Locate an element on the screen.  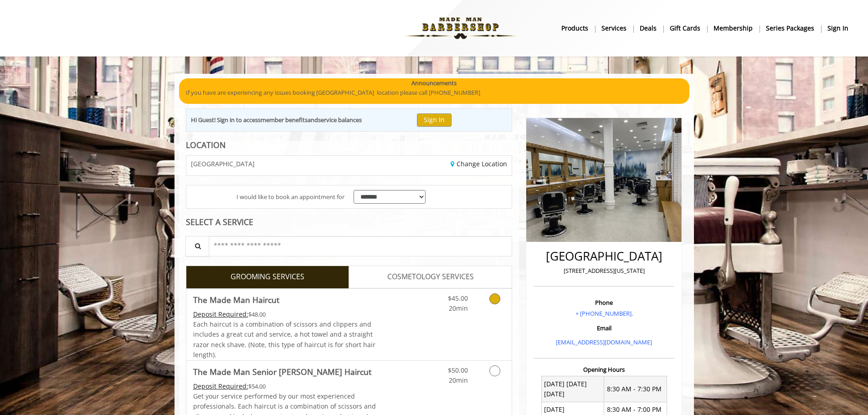
b: The Made Man Haircut is located at coordinates (236, 300).